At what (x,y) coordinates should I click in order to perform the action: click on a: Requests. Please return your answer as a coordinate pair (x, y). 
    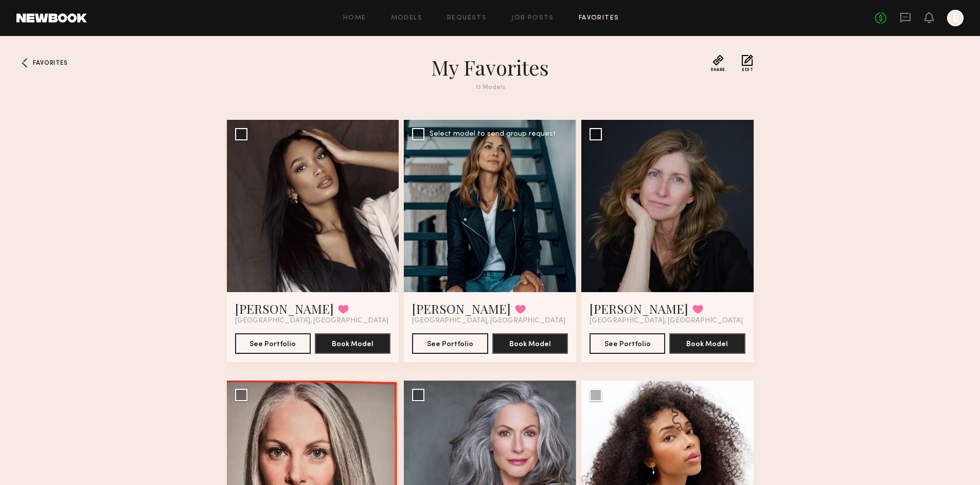
    Looking at the image, I should click on (467, 18).